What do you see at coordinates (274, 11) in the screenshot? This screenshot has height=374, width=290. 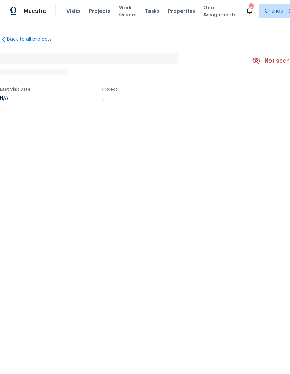 I see `span: Orlando` at bounding box center [274, 11].